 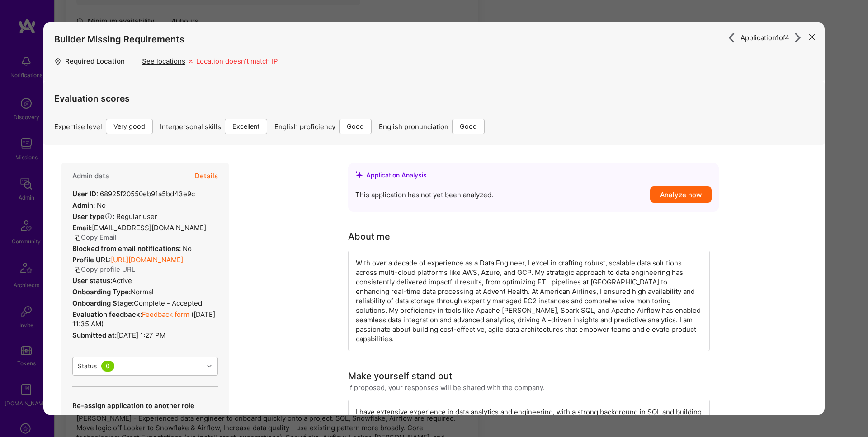 What do you see at coordinates (127, 249) in the screenshot?
I see `strong: Blocked from email notifications:` at bounding box center [127, 249].